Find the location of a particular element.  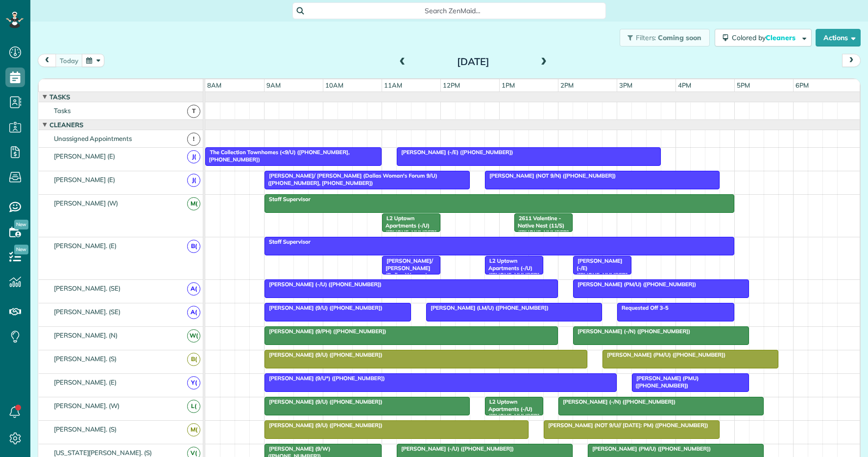

span: T is located at coordinates (193, 111).